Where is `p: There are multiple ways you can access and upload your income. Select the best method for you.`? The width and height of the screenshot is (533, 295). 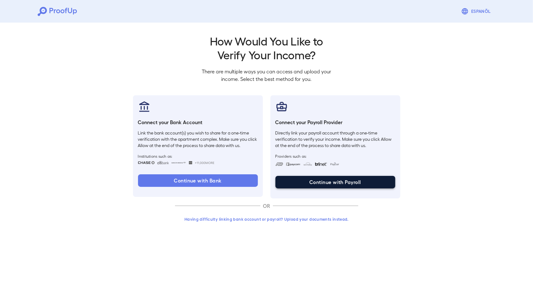
p: There are multiple ways you can access and upload your income. Select the best method for you. is located at coordinates (267, 75).